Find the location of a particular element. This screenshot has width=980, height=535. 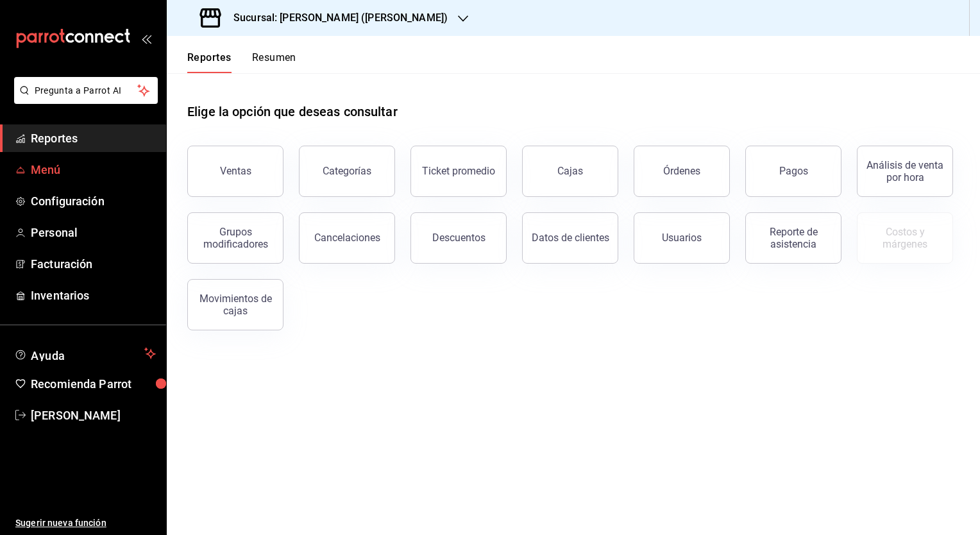

span: Pregunta a Parrot AI is located at coordinates (86, 91).